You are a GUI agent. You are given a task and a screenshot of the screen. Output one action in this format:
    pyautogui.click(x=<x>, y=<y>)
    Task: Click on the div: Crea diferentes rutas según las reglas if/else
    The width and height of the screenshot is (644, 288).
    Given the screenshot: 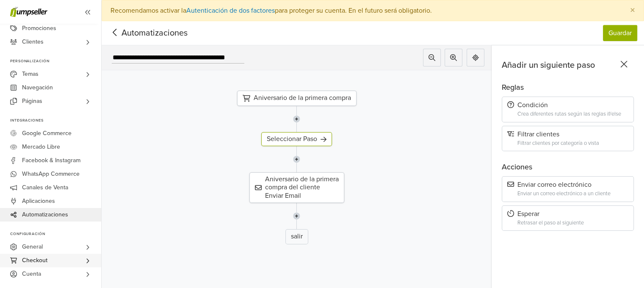 What is the action you would take?
    pyautogui.click(x=573, y=114)
    